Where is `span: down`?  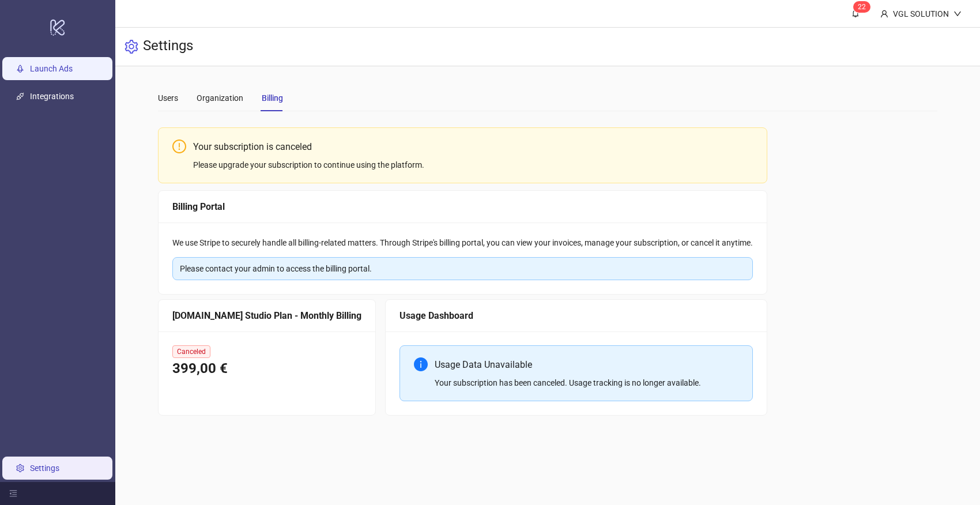
span: down is located at coordinates (958, 14).